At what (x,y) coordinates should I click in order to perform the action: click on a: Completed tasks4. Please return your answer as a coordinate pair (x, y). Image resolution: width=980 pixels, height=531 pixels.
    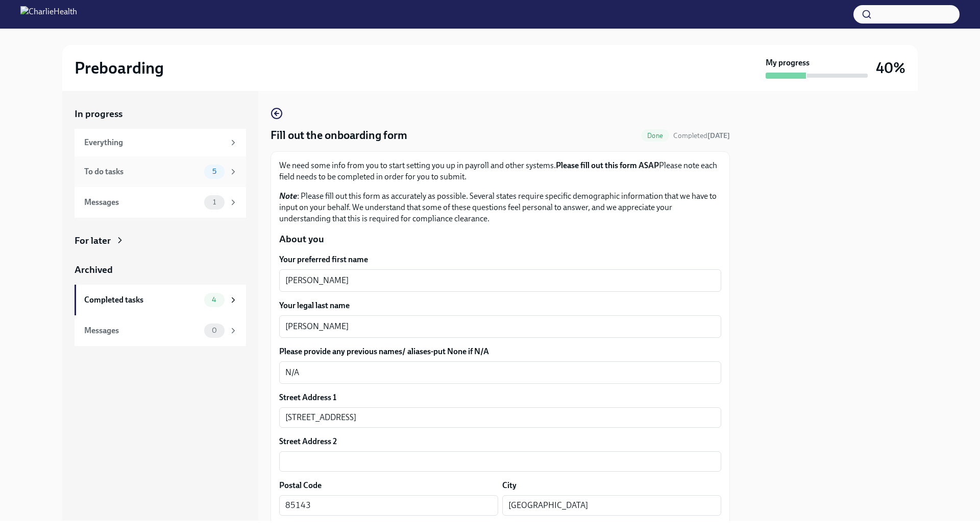
    Looking at the image, I should click on (161, 300).